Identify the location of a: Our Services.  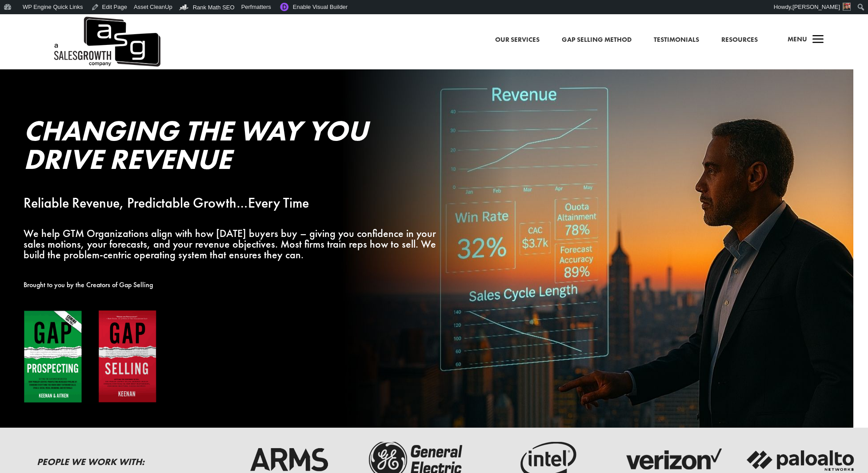
(518, 40).